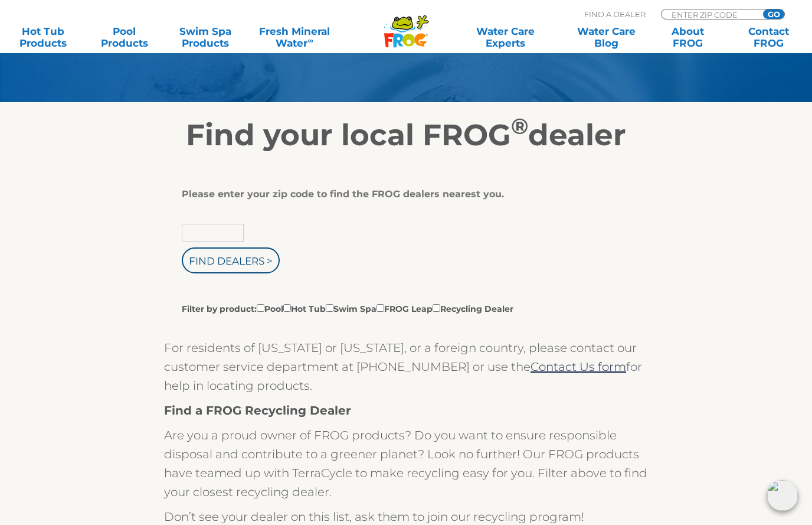  Describe the element at coordinates (295, 37) in the screenshot. I see `a: Fresh MineralWater∞` at that location.